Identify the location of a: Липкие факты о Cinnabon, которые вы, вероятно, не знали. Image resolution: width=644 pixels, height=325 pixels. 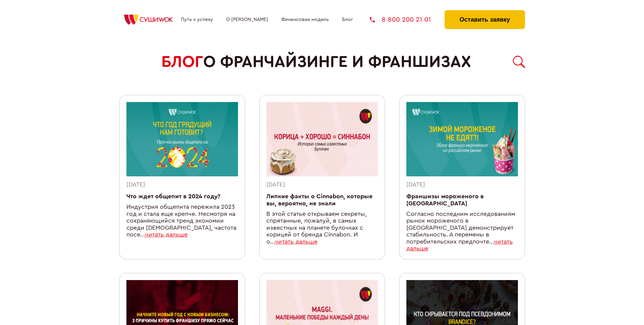
(320, 200).